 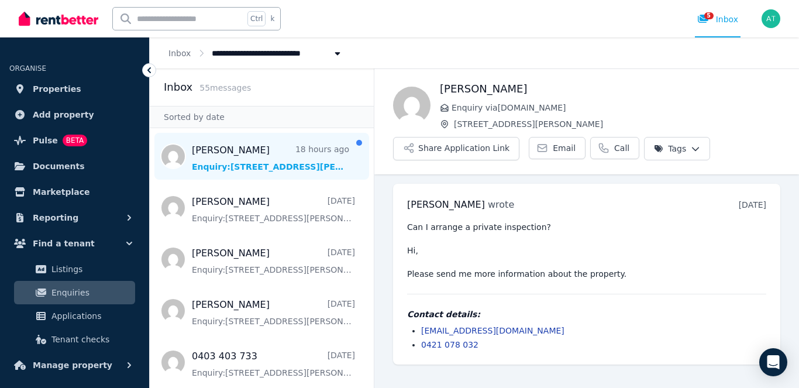 What do you see at coordinates (709, 16) in the screenshot?
I see `span: 5` at bounding box center [709, 16].